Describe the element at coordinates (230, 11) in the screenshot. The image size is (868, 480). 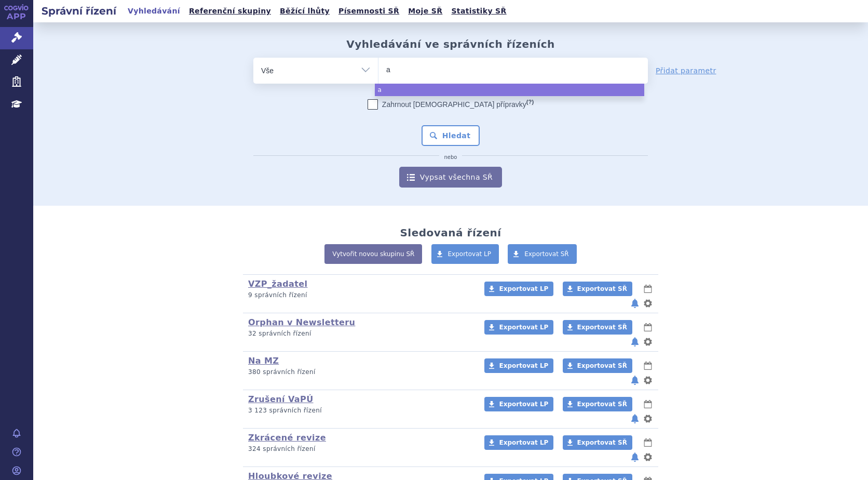
I see `a: Referenční skupiny` at that location.